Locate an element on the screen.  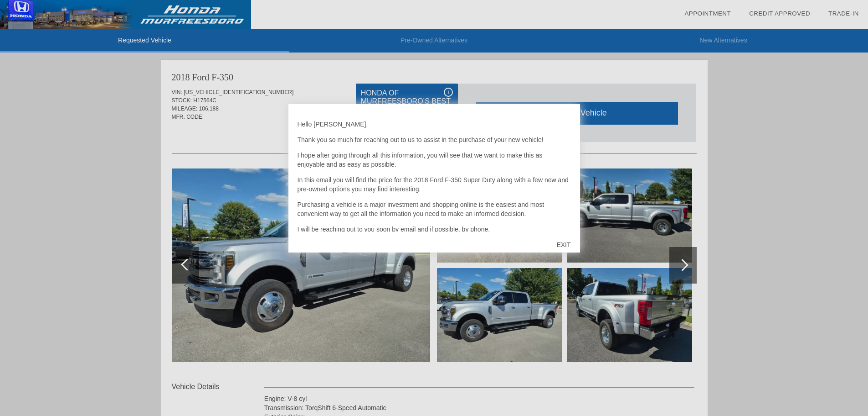
p: Thank you so much for reaching out to us to assist in the purchase of your new vehicle! is located at coordinates (434, 139).